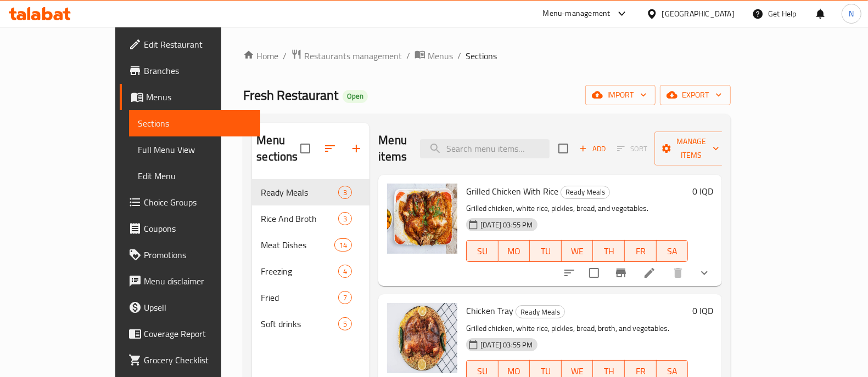 The image size is (868, 377). I want to click on span: Manage items, so click(691, 149).